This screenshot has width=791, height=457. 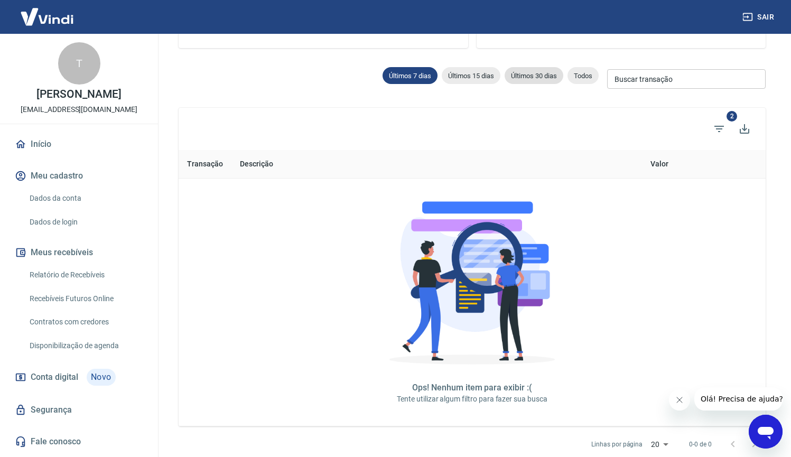 I want to click on a: Início, so click(x=79, y=144).